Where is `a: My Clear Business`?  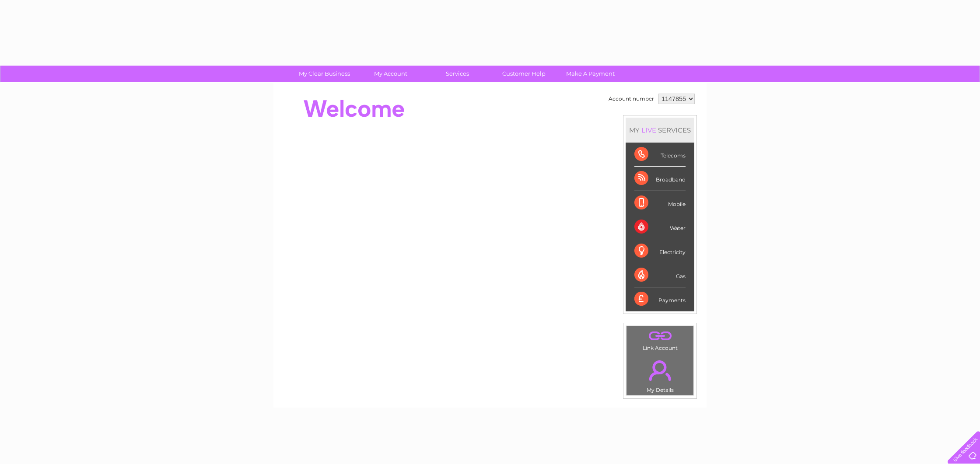 a: My Clear Business is located at coordinates (324, 74).